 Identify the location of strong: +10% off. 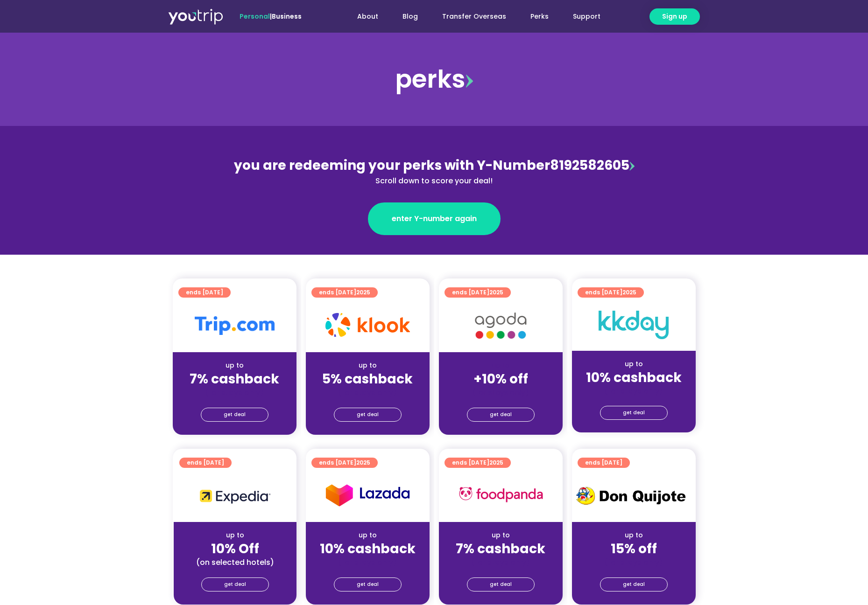
(501, 379).